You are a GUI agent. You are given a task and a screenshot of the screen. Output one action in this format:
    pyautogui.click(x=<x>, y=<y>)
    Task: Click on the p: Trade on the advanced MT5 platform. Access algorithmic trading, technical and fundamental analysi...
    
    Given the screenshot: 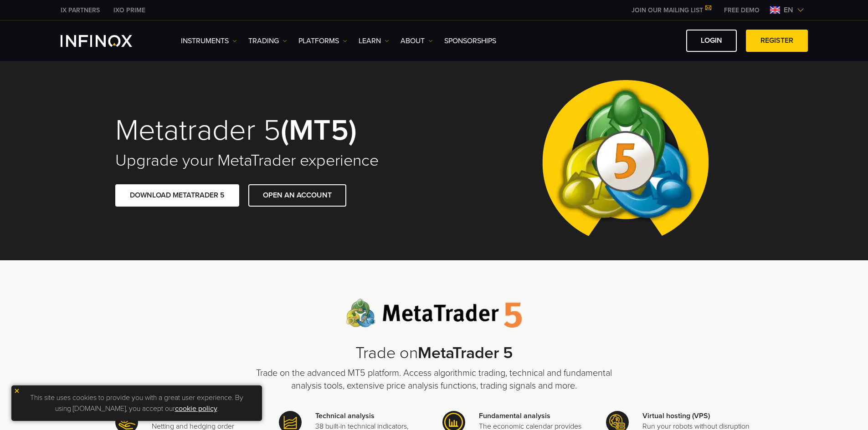 What is the action you would take?
    pyautogui.click(x=434, y=380)
    